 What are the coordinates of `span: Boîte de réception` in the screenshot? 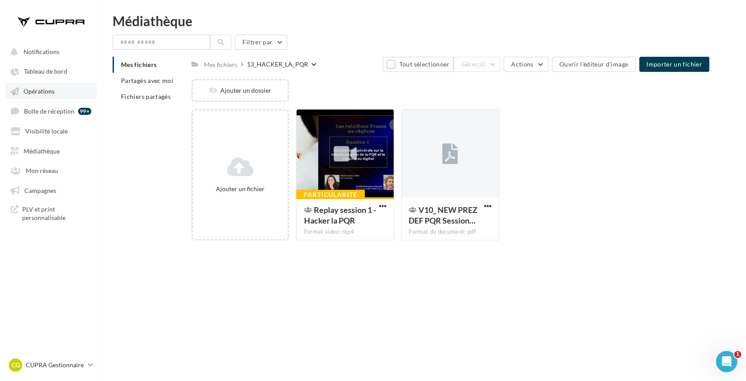 It's located at (49, 111).